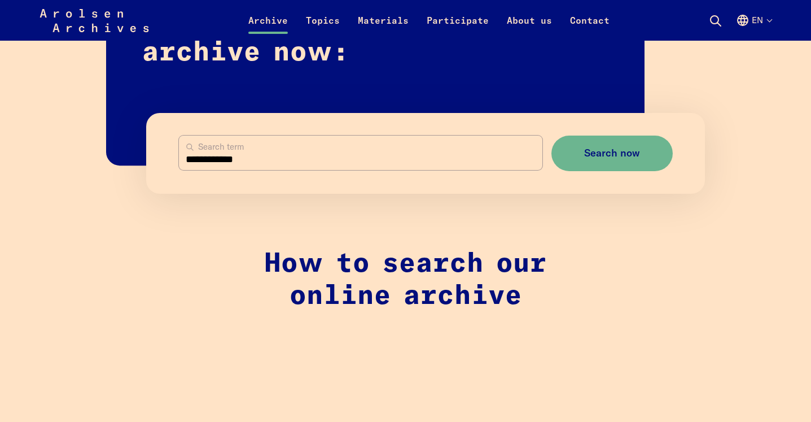 The image size is (811, 422). I want to click on nav: Primary, so click(429, 20).